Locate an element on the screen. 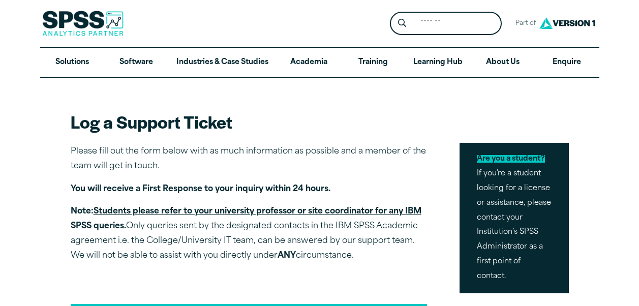 The image size is (639, 306). a: Industries & Case Studies is located at coordinates (222, 63).